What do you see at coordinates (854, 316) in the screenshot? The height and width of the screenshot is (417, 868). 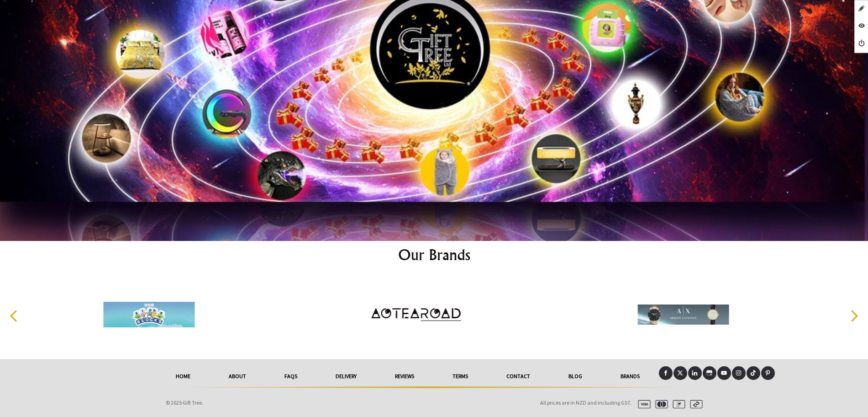 I see `button: Next` at bounding box center [854, 316].